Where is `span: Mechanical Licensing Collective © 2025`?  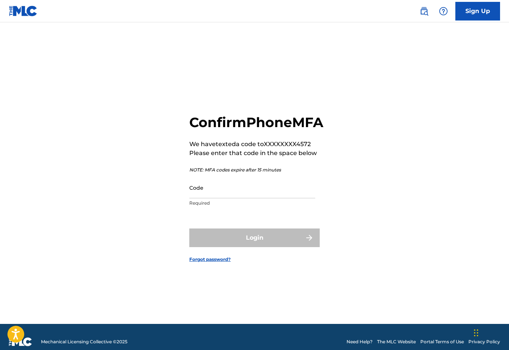 span: Mechanical Licensing Collective © 2025 is located at coordinates (84, 342).